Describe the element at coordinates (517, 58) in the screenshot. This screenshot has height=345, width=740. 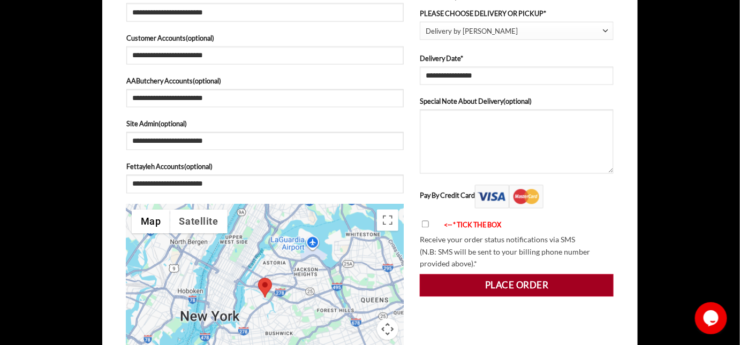
I see `label: Delivery Date` at that location.